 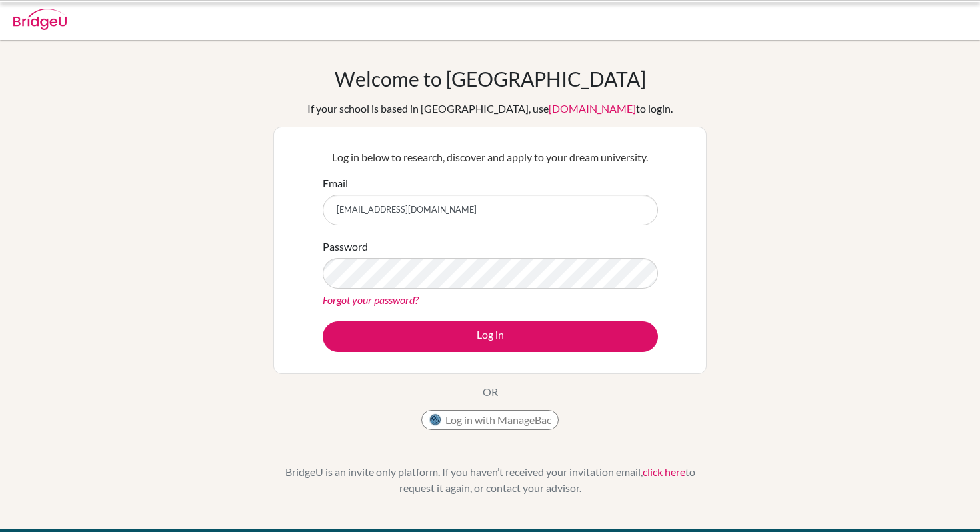 What do you see at coordinates (490, 420) in the screenshot?
I see `button: Log in with ManageBac` at bounding box center [490, 420].